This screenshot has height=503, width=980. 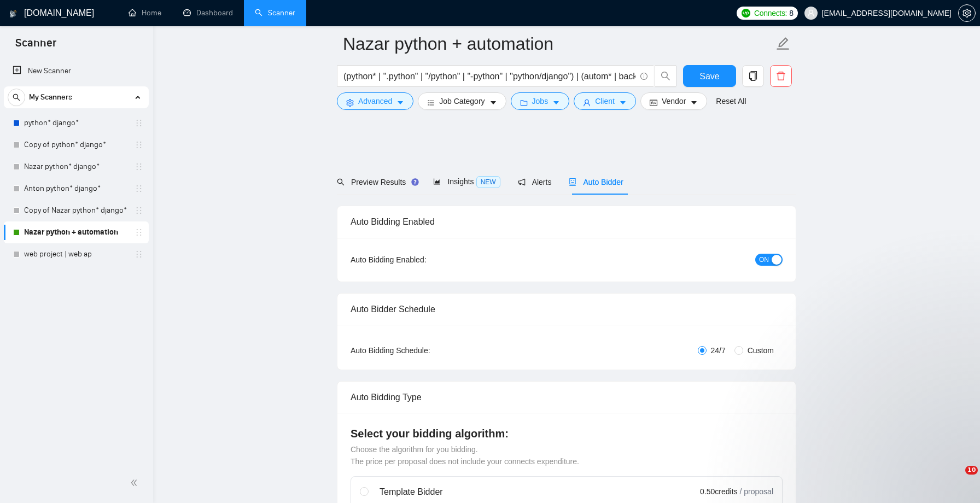 I want to click on a: web project | web ap, so click(x=76, y=254).